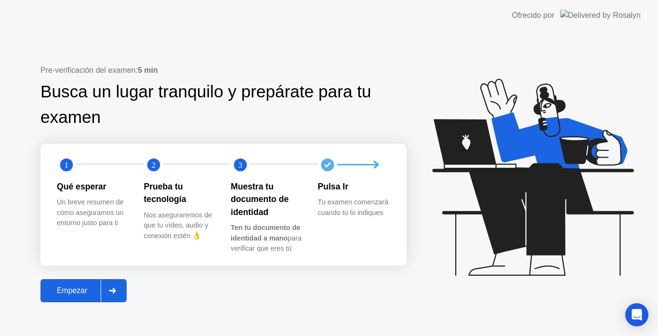  I want to click on b: 5 min, so click(148, 70).